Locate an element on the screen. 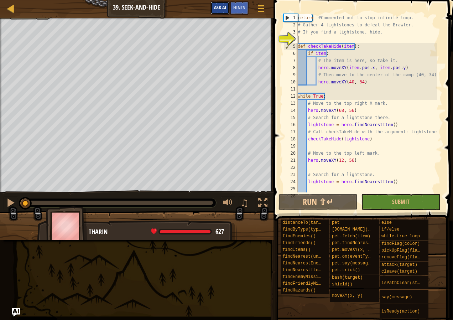  button: Run ⇧↵ is located at coordinates (318, 202).